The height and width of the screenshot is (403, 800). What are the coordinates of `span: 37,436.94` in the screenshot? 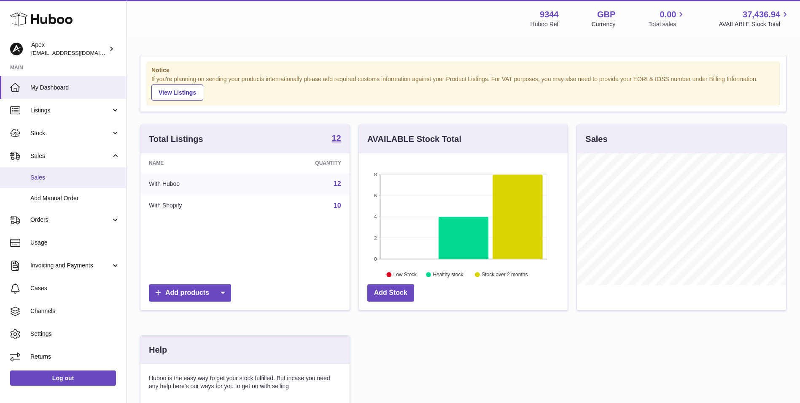 It's located at (762, 14).